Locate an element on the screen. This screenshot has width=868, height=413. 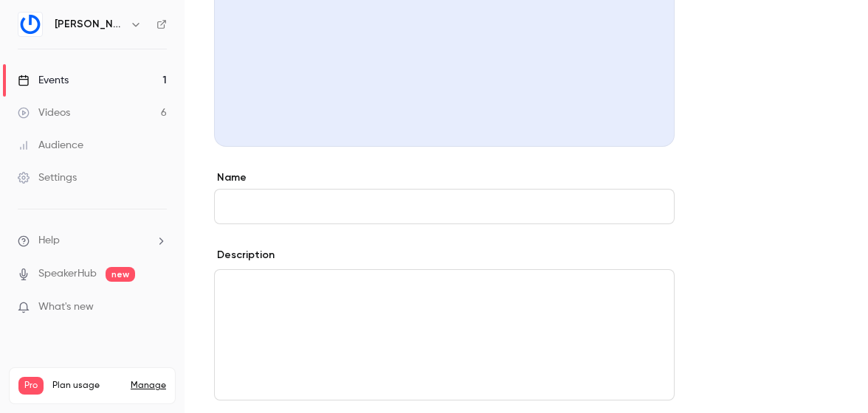
div: Videos is located at coordinates (44, 112).